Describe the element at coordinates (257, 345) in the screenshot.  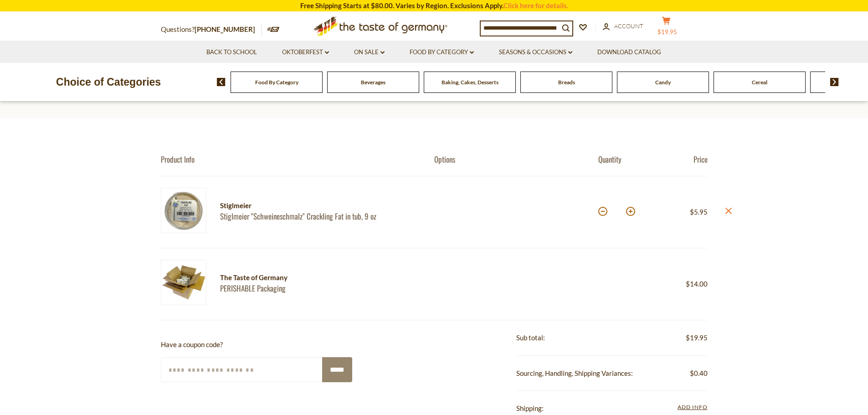
I see `p: Have a coupon code?` at that location.